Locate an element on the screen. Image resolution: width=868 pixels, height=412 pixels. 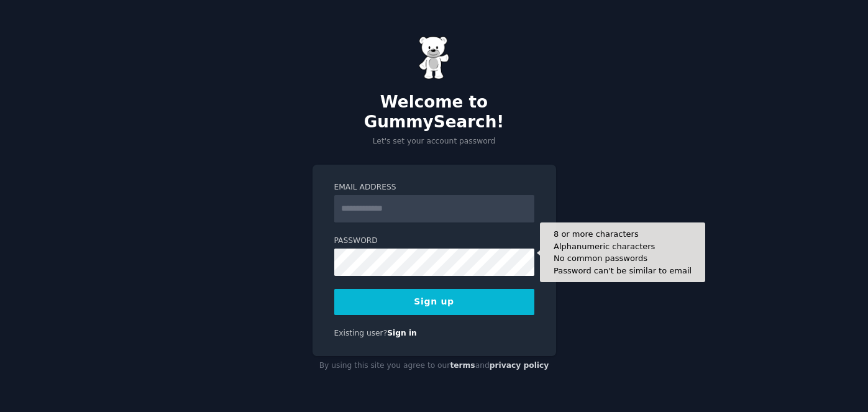
a: terms is located at coordinates (462, 365).